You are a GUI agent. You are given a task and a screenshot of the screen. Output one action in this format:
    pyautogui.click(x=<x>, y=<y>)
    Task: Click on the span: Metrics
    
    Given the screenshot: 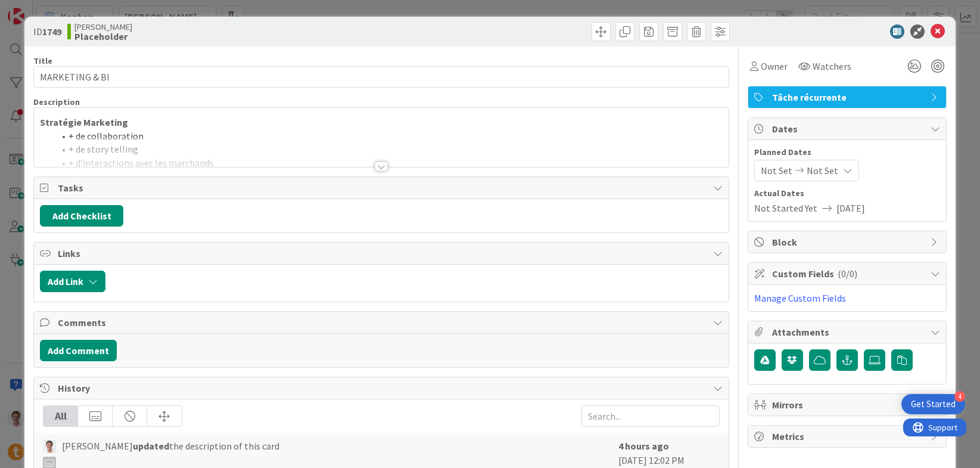 What is the action you would take?
    pyautogui.click(x=849, y=436)
    